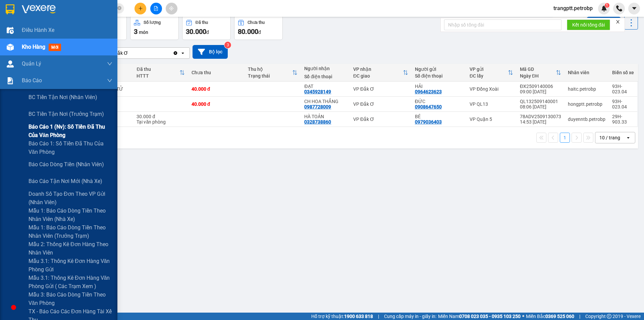 The height and width of the screenshot is (320, 644). What do you see at coordinates (604, 8) in the screenshot?
I see `img: icon-new-feature` at bounding box center [604, 8].